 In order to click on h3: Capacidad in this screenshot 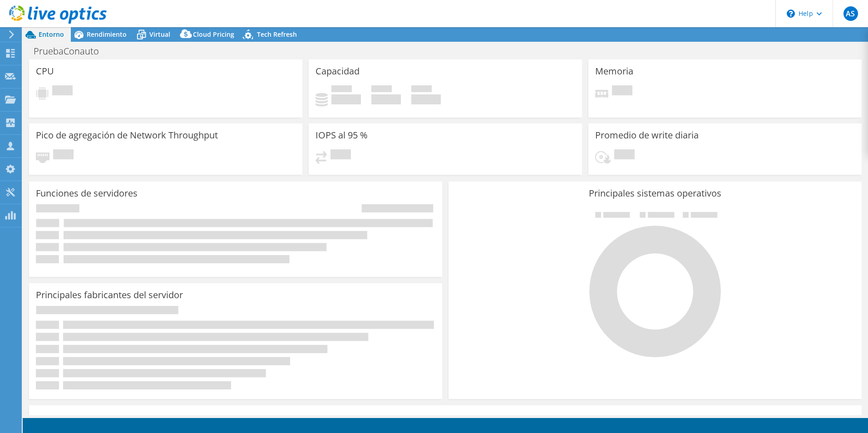, I will do `click(338, 71)`.